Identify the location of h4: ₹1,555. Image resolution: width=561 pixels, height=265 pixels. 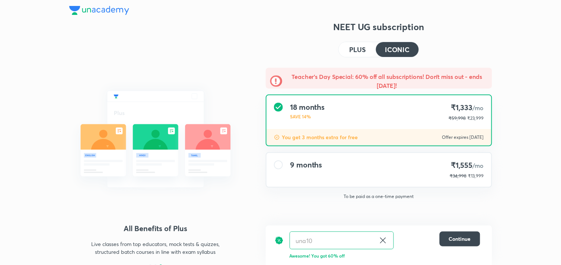
(467, 165).